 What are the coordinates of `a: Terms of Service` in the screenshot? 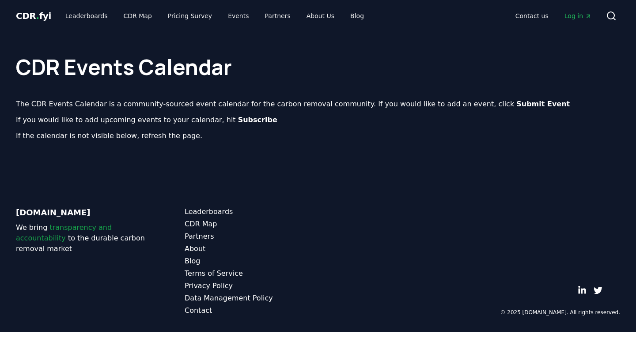 It's located at (251, 273).